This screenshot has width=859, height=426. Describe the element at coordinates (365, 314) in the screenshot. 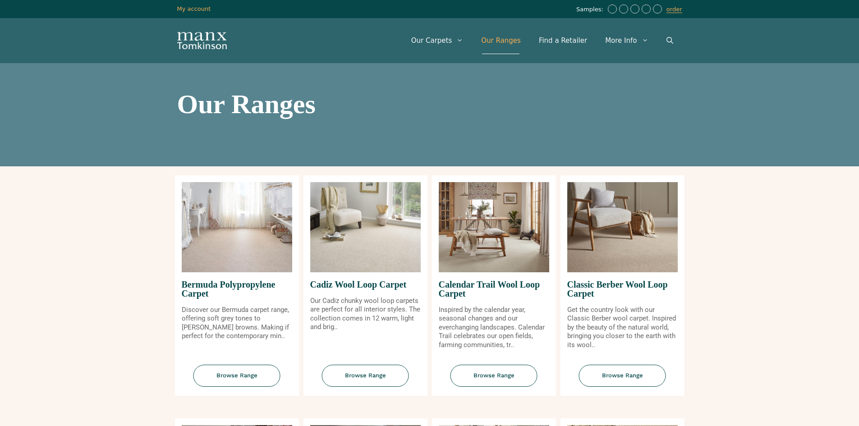

I see `p: Our Cadiz chunky wool loop carpets are perfect for all interior styles. The collection comes in 1...` at that location.